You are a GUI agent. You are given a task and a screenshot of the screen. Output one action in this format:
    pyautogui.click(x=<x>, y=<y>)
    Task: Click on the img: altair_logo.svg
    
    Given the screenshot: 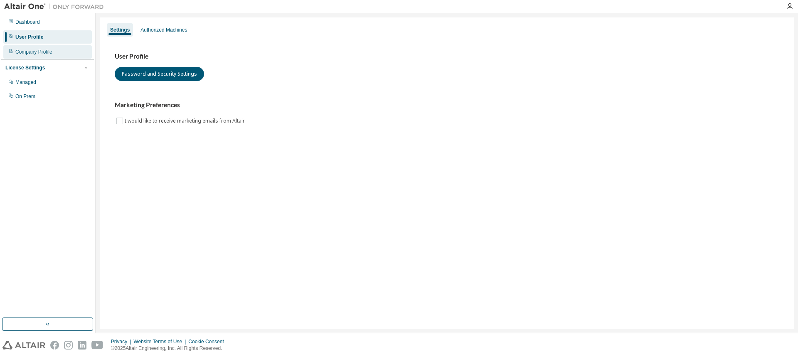 What is the action you would take?
    pyautogui.click(x=24, y=345)
    